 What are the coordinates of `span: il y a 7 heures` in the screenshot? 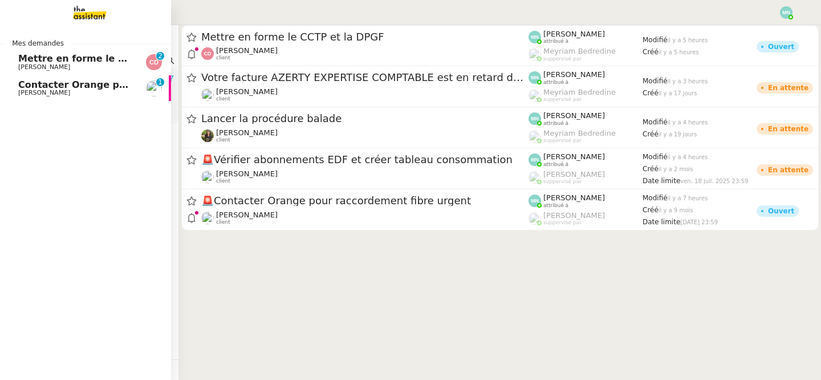 It's located at (687, 198).